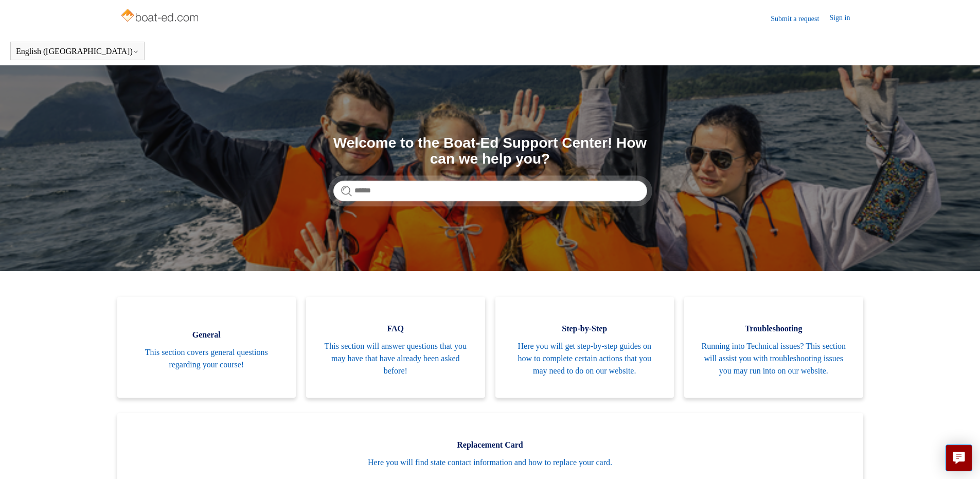 The height and width of the screenshot is (479, 980). I want to click on h1: Welcome to the Boat-Ed Support Center! How can we help you?, so click(490, 151).